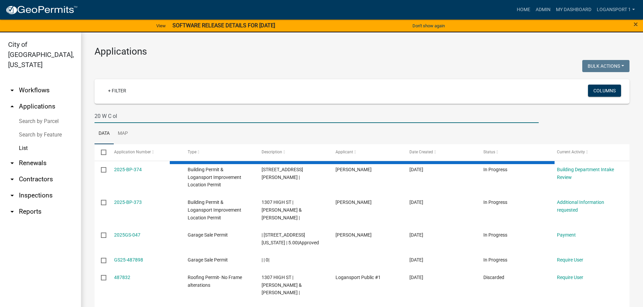 This screenshot has height=307, width=643. I want to click on h3: Applications, so click(362, 52).